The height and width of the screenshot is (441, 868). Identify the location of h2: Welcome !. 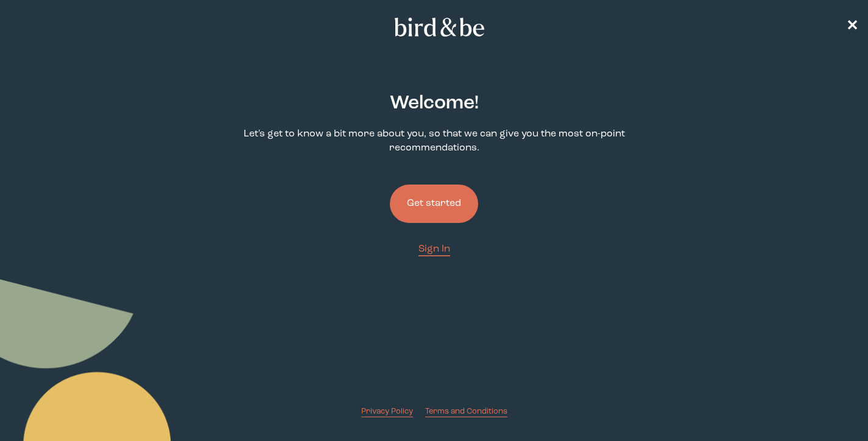
(434, 104).